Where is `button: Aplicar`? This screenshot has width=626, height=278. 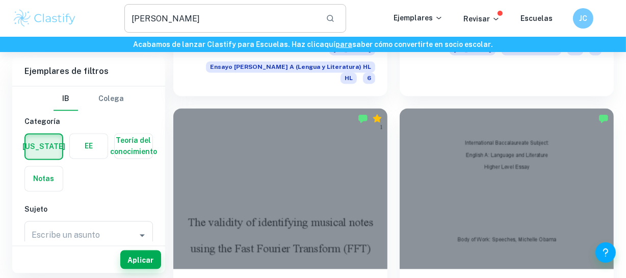 button: Aplicar is located at coordinates (141, 259).